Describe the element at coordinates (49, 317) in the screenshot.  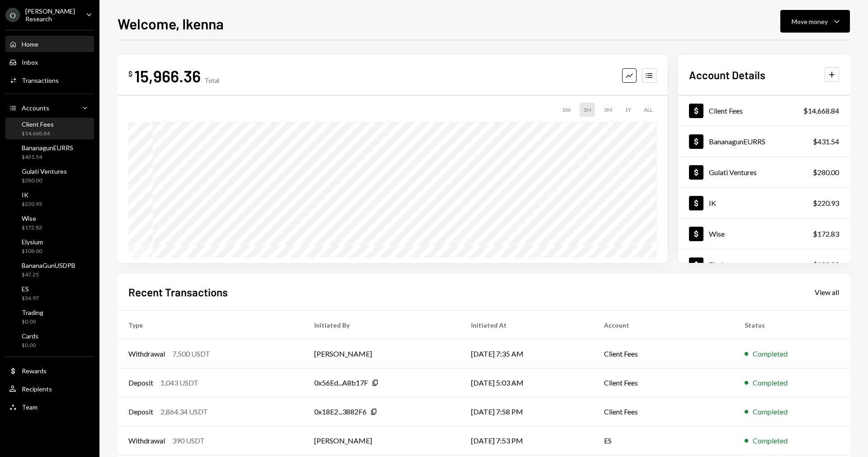
I see `a: Trading$0.00` at that location.